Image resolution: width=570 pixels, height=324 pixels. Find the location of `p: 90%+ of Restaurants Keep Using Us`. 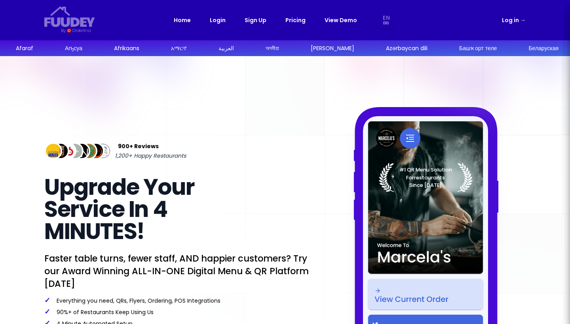

p: 90%+ of Restaurants Keep Using Us is located at coordinates (177, 312).